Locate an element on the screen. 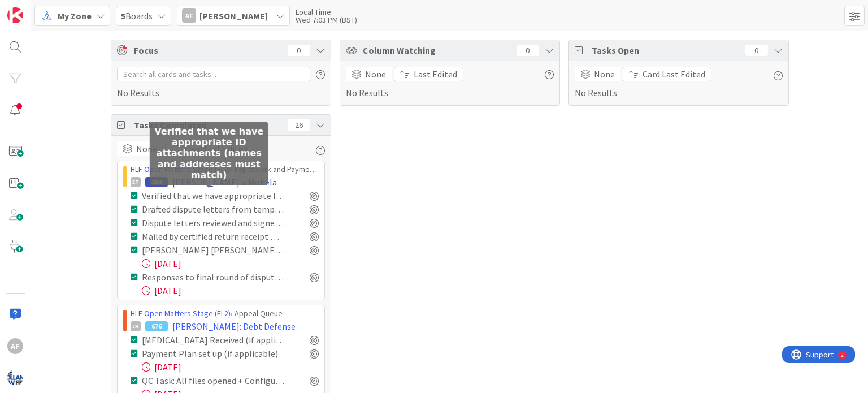 The image size is (868, 393). button: Last Edited is located at coordinates (428, 74).